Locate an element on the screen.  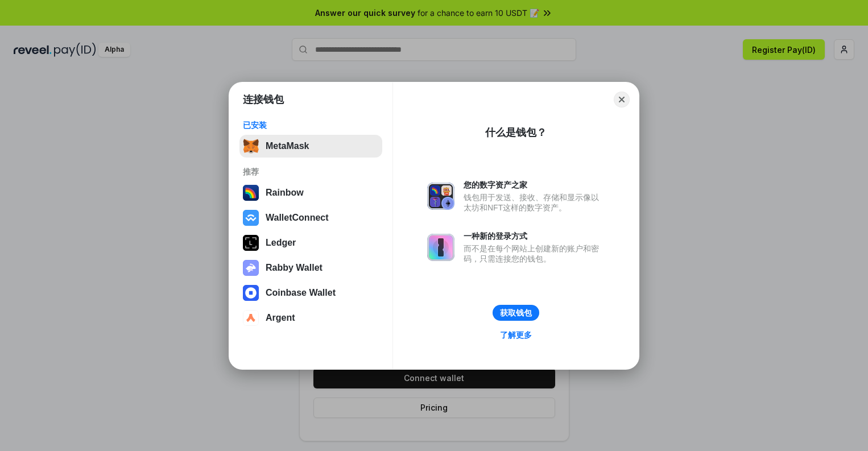
a: 了解更多 is located at coordinates (516, 335).